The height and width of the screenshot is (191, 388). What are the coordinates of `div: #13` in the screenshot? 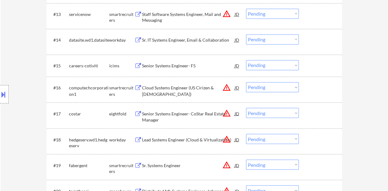 It's located at (59, 14).